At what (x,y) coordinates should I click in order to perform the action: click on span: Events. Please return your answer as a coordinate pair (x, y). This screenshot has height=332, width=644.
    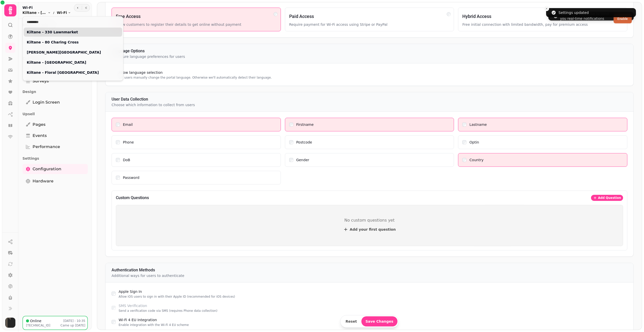
    Looking at the image, I should click on (40, 136).